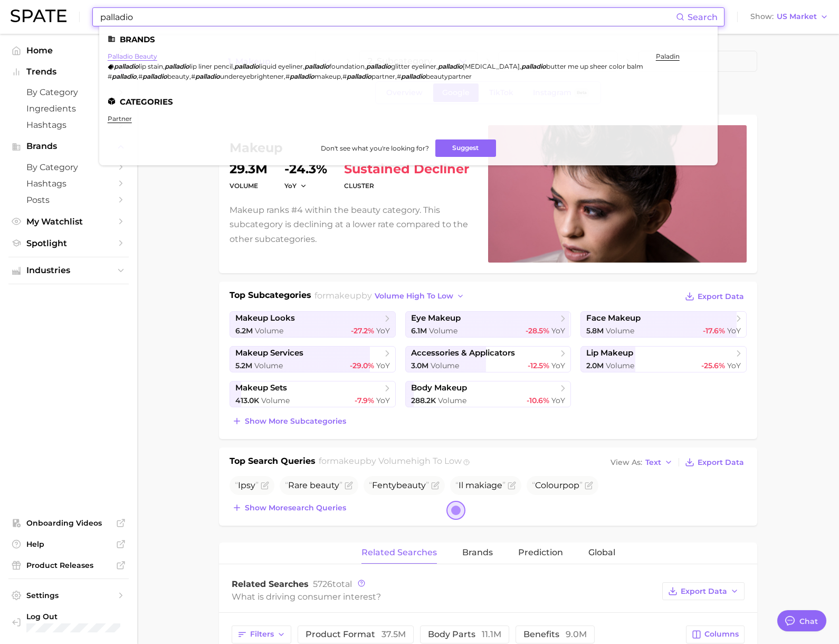  What do you see at coordinates (69, 565) in the screenshot?
I see `a: Product Releases` at bounding box center [69, 565].